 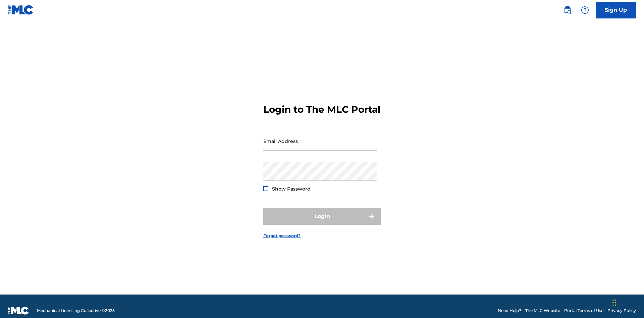 What do you see at coordinates (18, 311) in the screenshot?
I see `img: logo` at bounding box center [18, 311].